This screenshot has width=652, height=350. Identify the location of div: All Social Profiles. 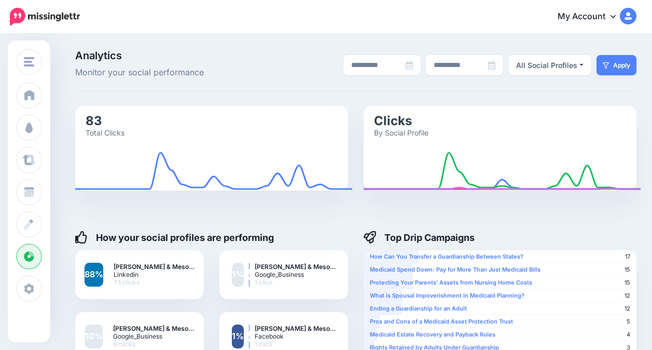
(547, 65).